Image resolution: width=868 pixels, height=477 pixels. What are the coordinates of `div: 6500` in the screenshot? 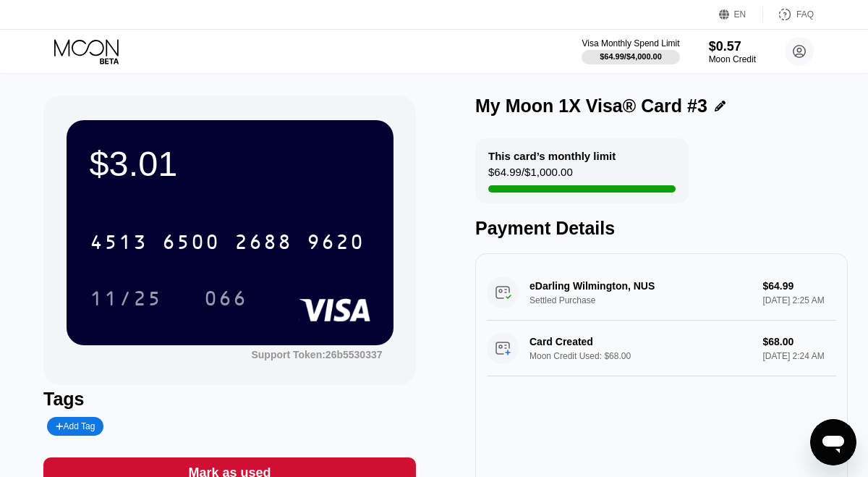 It's located at (191, 244).